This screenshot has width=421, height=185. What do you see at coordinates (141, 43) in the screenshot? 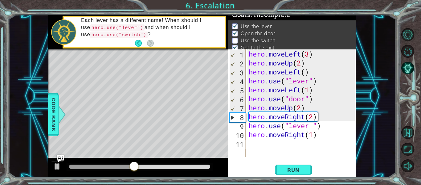
I see `button: Back` at bounding box center [141, 43].